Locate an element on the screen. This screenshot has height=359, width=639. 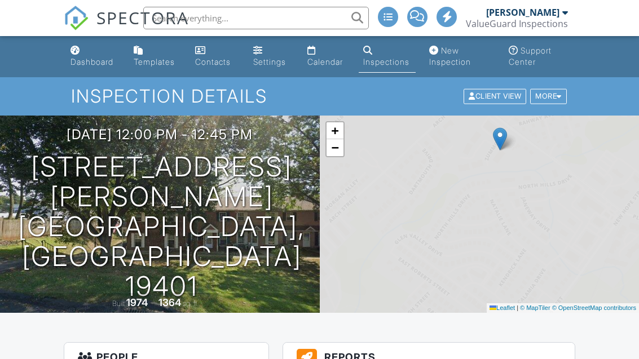
a: Support Center is located at coordinates (538, 56).